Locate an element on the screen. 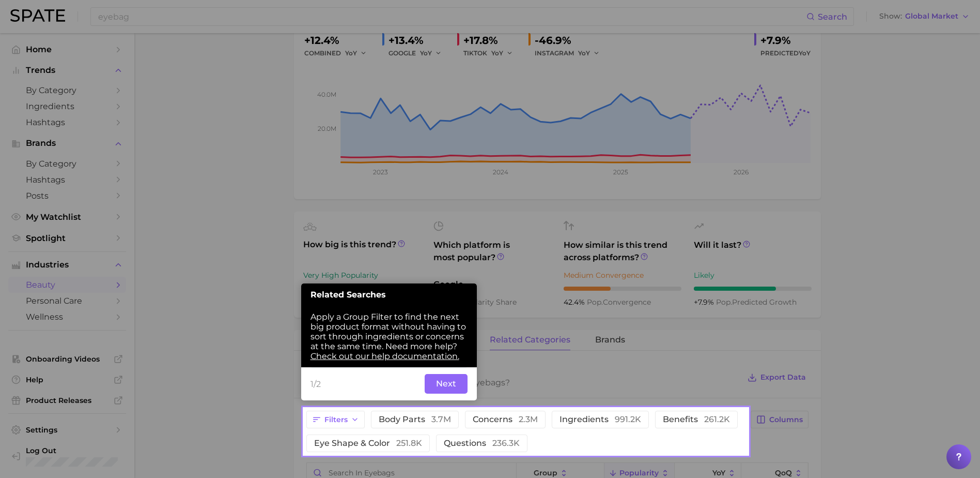 The image size is (980, 478). span: 3.7m is located at coordinates (441, 419).